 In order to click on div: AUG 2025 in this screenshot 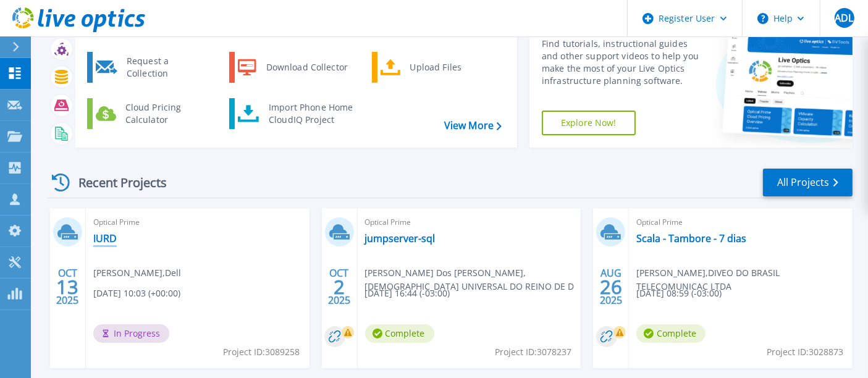, I will do `click(611, 287)`.